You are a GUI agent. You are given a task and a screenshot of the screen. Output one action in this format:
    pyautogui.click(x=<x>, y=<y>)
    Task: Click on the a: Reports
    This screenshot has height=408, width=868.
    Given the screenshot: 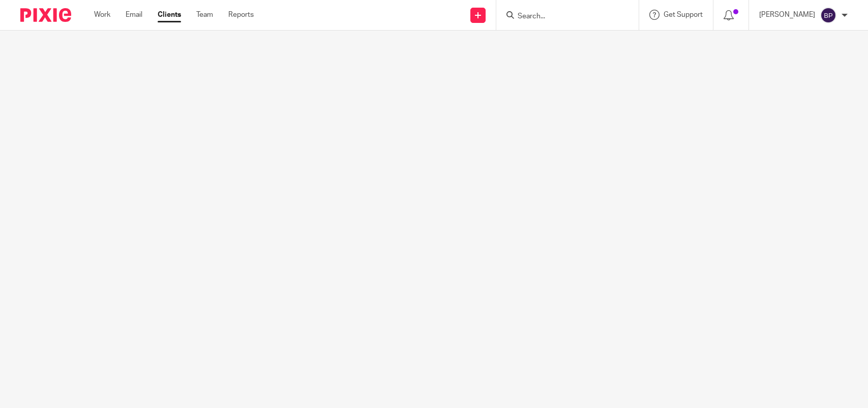 What is the action you would take?
    pyautogui.click(x=241, y=15)
    